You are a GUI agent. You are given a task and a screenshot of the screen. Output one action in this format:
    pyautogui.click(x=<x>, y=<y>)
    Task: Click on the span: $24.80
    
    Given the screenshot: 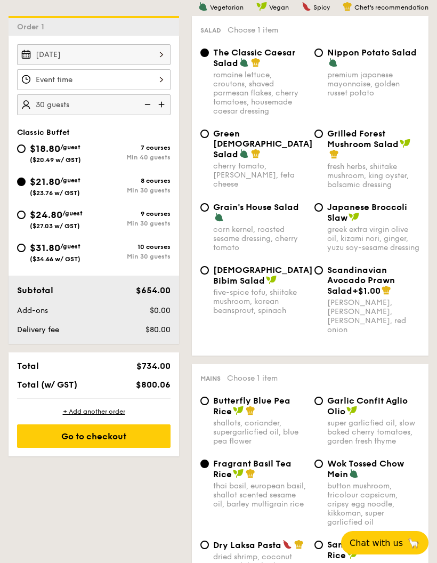 What is the action you would take?
    pyautogui.click(x=46, y=215)
    